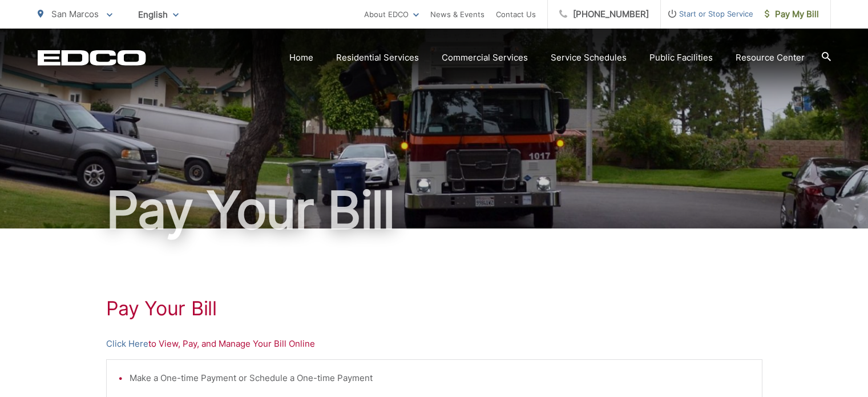 This screenshot has width=868, height=397. Describe the element at coordinates (457, 14) in the screenshot. I see `a: News & Events` at that location.